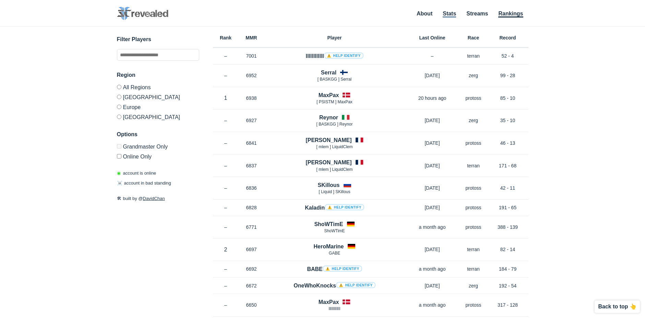 This screenshot has width=645, height=318. Describe the element at coordinates (251, 249) in the screenshot. I see `p: 6697` at that location.